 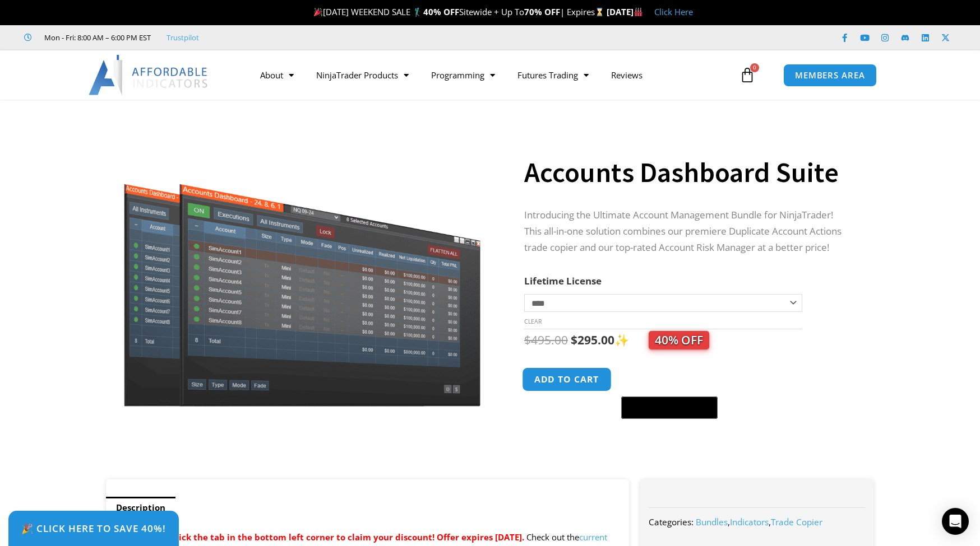 I want to click on a: Click Here, so click(x=673, y=12).